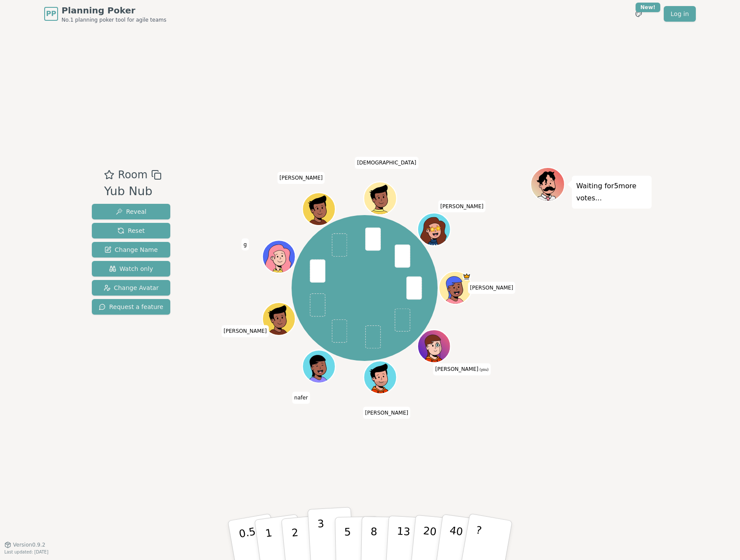 The width and height of the screenshot is (740, 560). Describe the element at coordinates (131, 288) in the screenshot. I see `button: Change Avatar` at that location.